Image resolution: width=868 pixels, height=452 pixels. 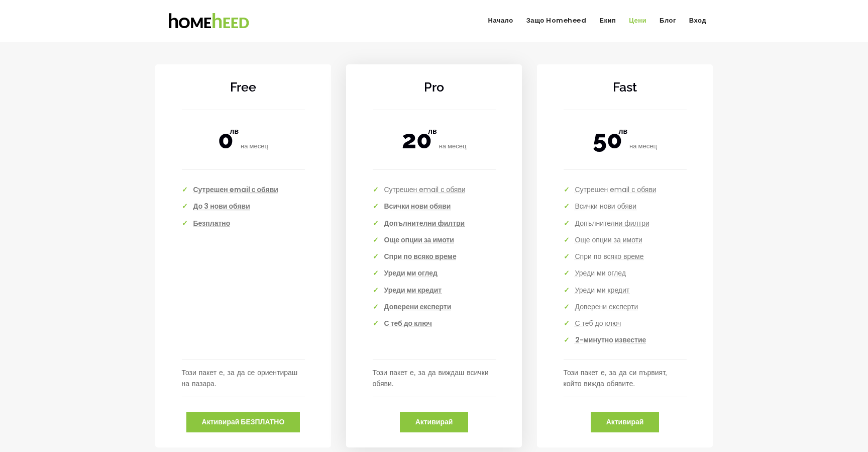 What do you see at coordinates (243, 422) in the screenshot?
I see `span: Активирай БЕЗПЛАТНО` at bounding box center [243, 422].